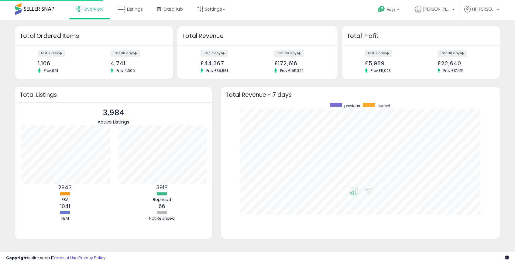 This screenshot has width=515, height=264. Describe the element at coordinates (227, 63) in the screenshot. I see `div: £44,367` at that location.